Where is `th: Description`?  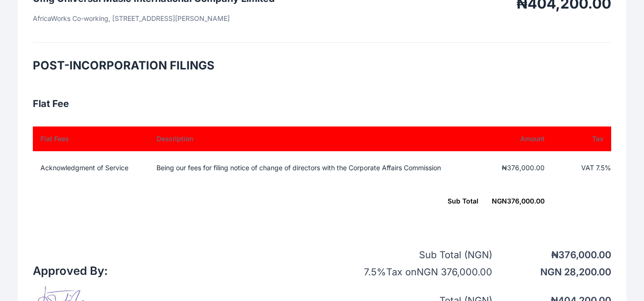
th: Description is located at coordinates (312, 139).